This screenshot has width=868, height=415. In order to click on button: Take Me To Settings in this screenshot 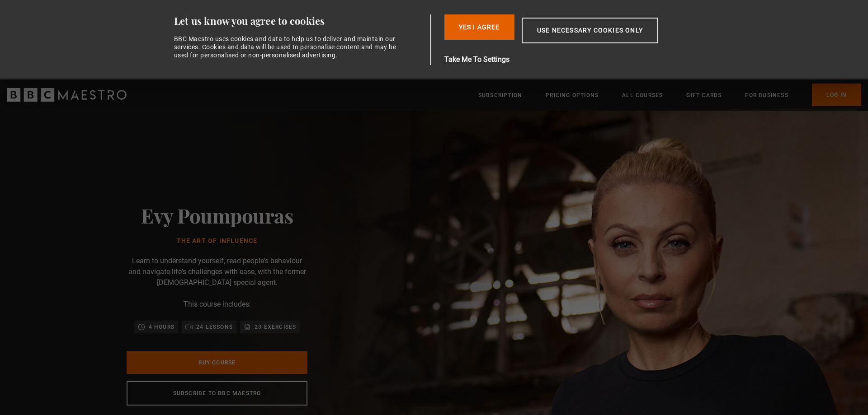, I will do `click(573, 60)`.